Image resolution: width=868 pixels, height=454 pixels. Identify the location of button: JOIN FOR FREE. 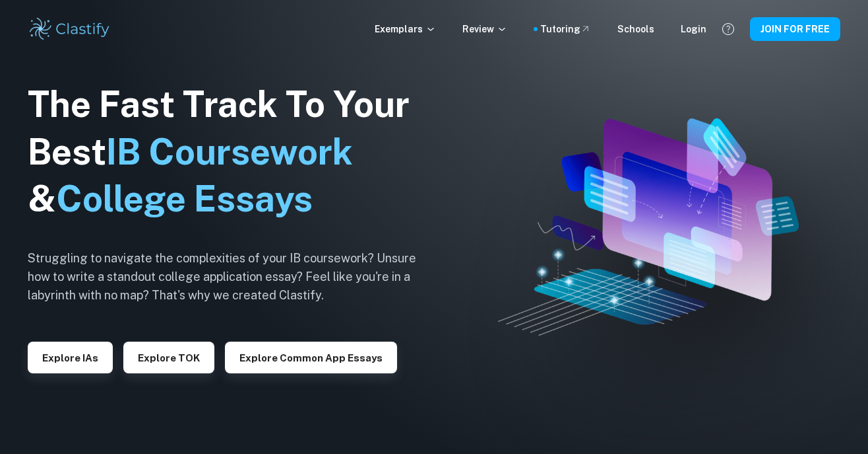
(795, 29).